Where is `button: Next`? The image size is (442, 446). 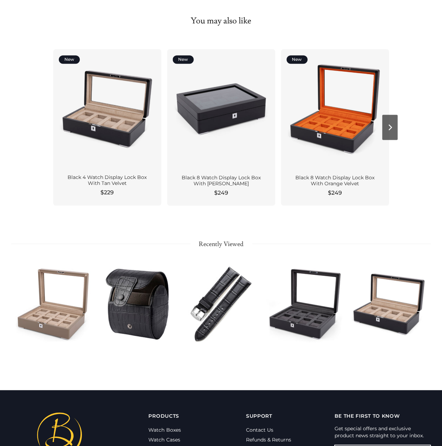 button: Next is located at coordinates (389, 127).